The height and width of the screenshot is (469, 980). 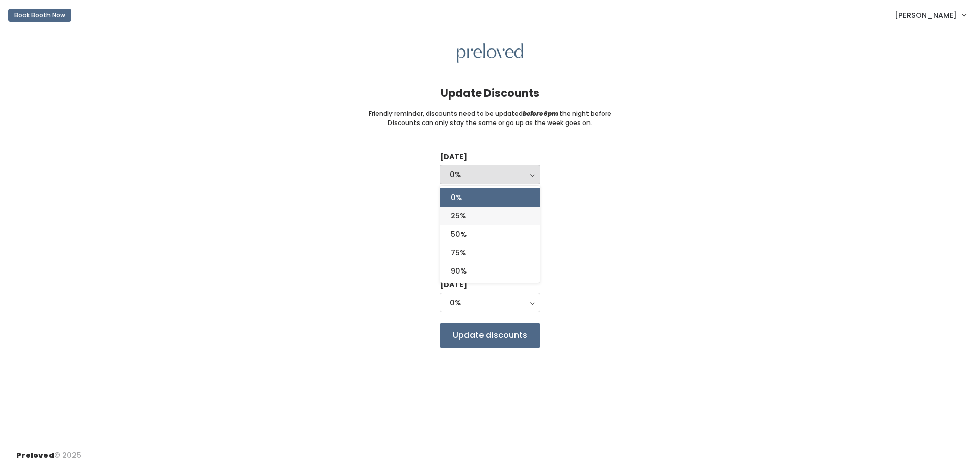 I want to click on span: Preloved, so click(x=35, y=455).